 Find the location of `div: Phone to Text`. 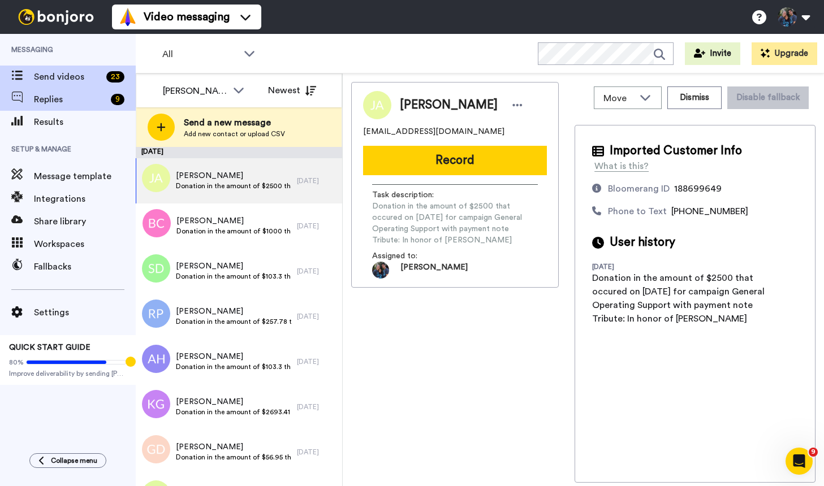

div: Phone to Text is located at coordinates (637, 211).